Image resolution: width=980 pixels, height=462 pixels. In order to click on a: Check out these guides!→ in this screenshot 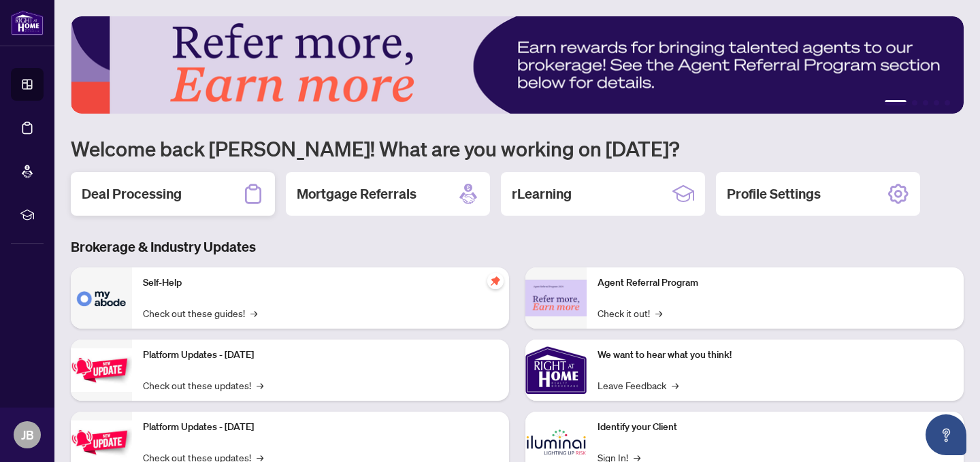, I will do `click(200, 313)`.